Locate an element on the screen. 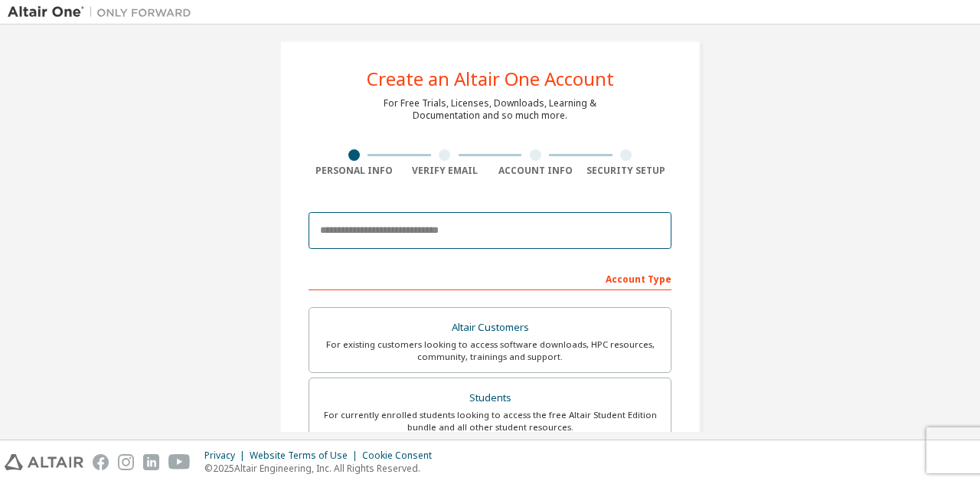 The width and height of the screenshot is (980, 484). img: instagram.svg is located at coordinates (125, 461).